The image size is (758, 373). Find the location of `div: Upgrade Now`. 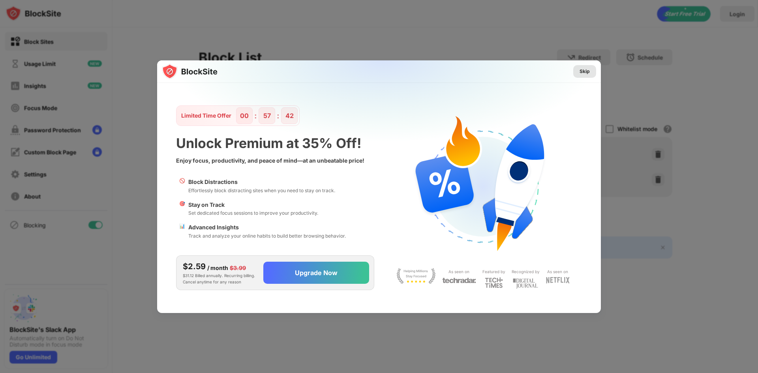

div: Upgrade Now is located at coordinates (316, 273).